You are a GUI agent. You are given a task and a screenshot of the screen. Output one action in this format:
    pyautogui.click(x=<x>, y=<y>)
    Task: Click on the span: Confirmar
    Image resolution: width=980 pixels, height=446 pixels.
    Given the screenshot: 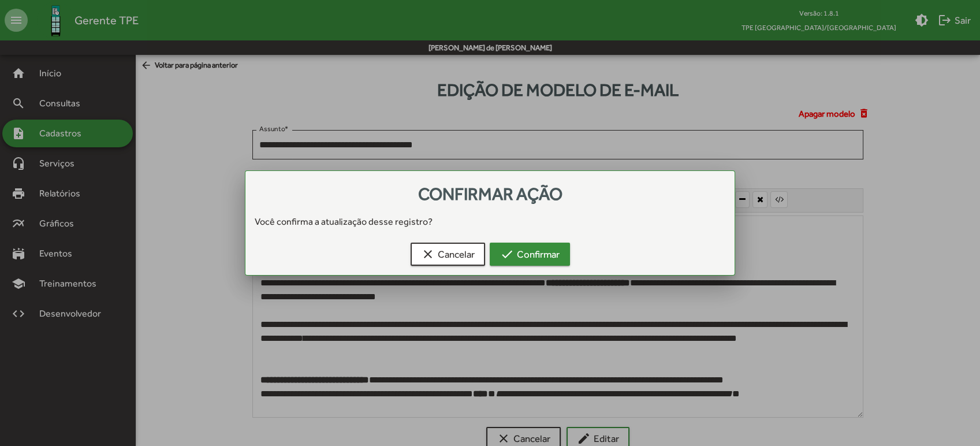 What is the action you would take?
    pyautogui.click(x=530, y=254)
    